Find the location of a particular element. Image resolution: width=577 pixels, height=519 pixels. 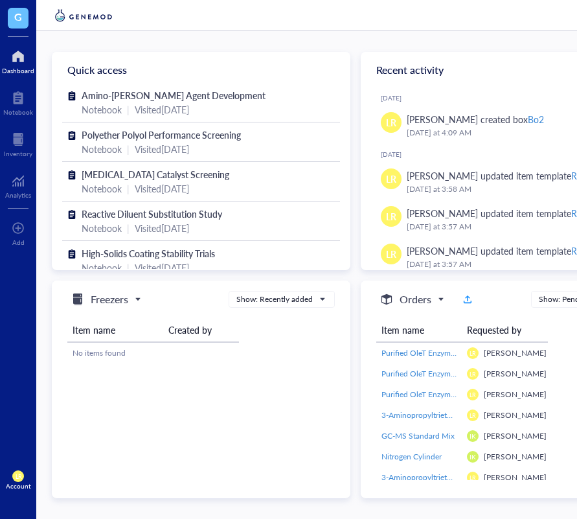

a: Purified OleT Enzyme Aliquot is located at coordinates (419, 395).